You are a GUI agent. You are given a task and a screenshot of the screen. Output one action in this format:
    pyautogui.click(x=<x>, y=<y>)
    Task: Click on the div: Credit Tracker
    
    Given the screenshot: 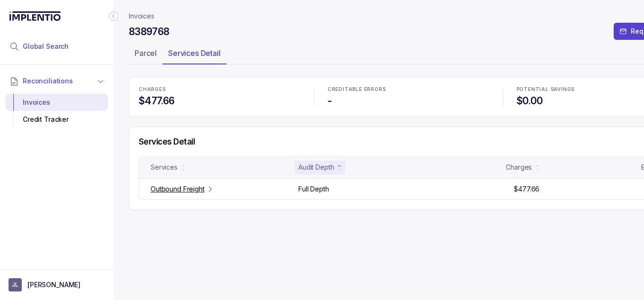 What is the action you would take?
    pyautogui.click(x=57, y=119)
    